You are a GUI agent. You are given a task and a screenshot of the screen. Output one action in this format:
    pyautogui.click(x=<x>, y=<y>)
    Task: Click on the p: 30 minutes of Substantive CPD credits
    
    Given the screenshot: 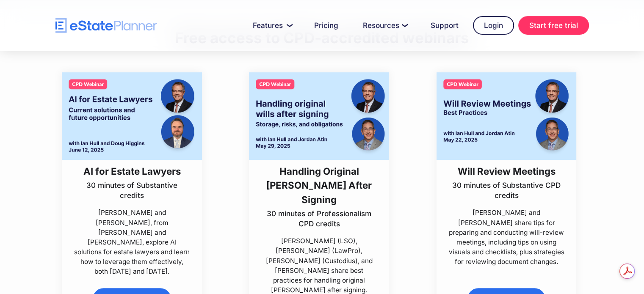 What is the action you would take?
    pyautogui.click(x=507, y=190)
    